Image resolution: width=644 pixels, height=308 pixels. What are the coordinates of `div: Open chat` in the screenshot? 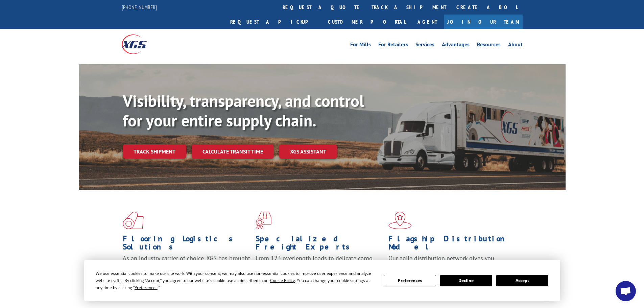 It's located at (626, 291).